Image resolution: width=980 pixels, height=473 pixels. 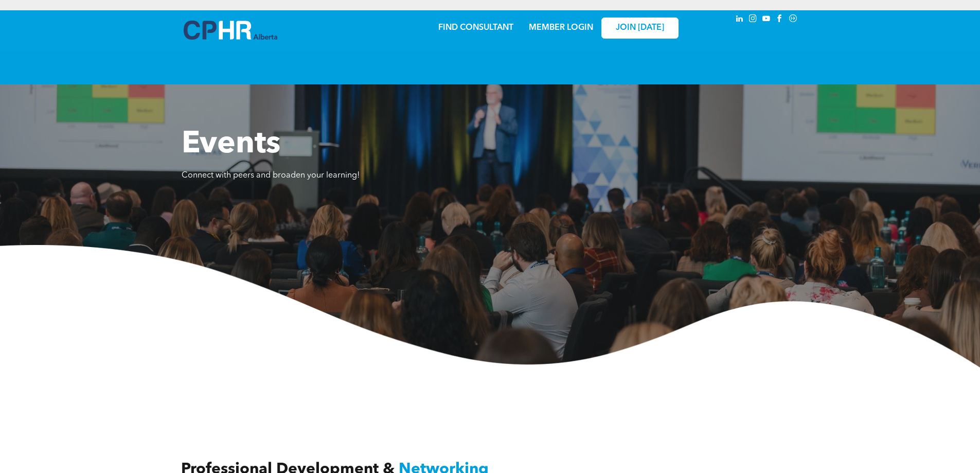 What do you see at coordinates (271, 175) in the screenshot?
I see `span: Connect with peers and broaden your learning!` at bounding box center [271, 175].